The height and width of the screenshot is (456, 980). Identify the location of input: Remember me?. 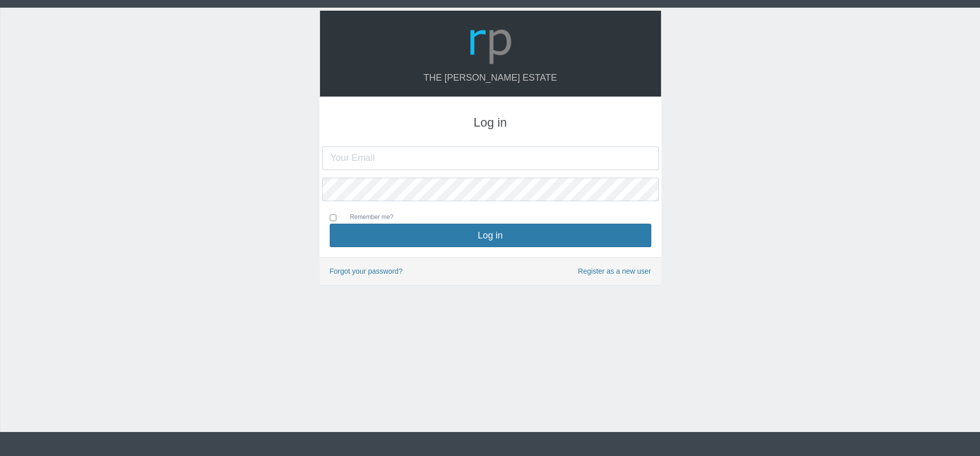
(333, 217).